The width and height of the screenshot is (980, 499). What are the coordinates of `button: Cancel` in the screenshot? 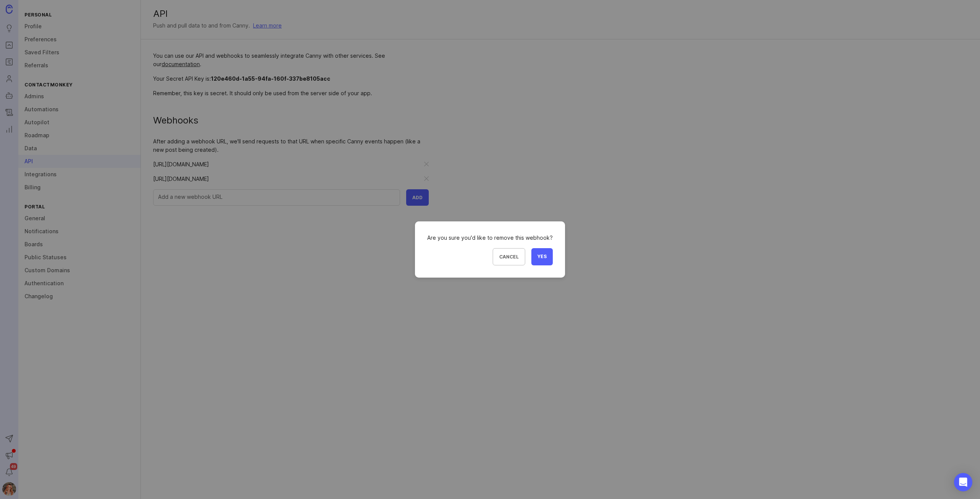 It's located at (509, 257).